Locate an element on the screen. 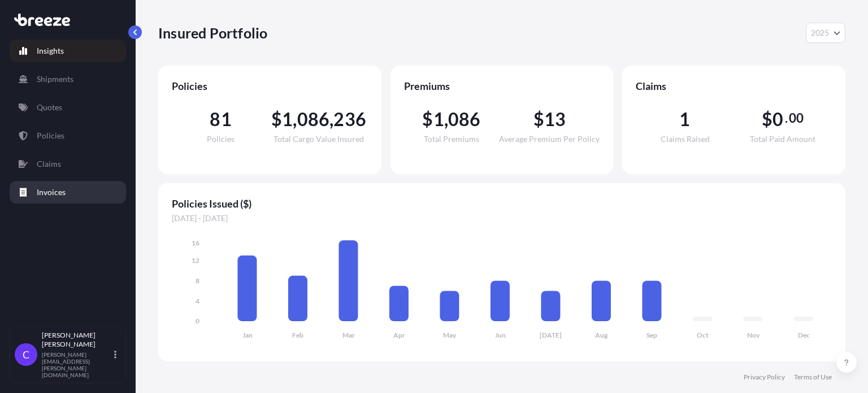  a: Policies is located at coordinates (67, 136).